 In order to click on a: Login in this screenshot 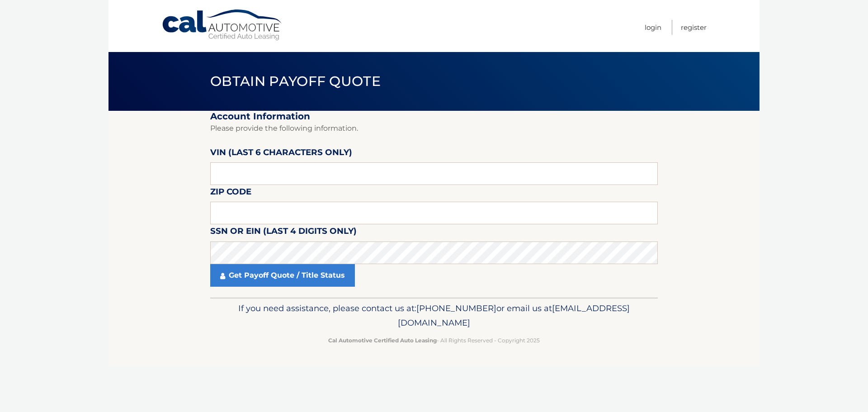, I will do `click(653, 27)`.